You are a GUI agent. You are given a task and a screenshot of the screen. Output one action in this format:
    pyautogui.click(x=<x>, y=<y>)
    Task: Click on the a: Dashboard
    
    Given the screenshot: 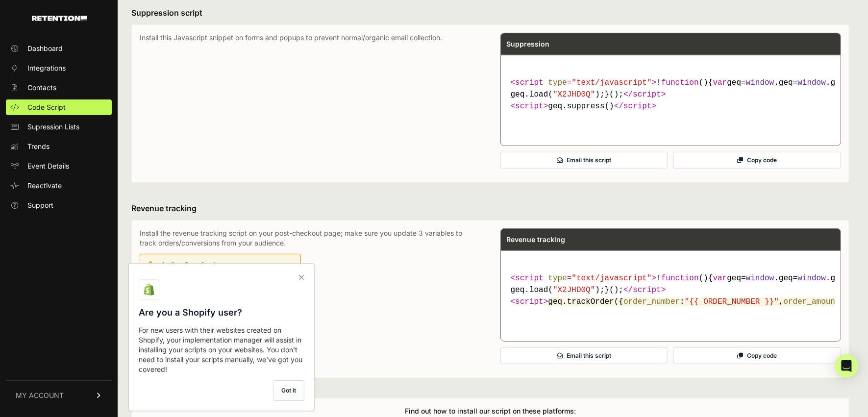 What is the action you would take?
    pyautogui.click(x=59, y=49)
    